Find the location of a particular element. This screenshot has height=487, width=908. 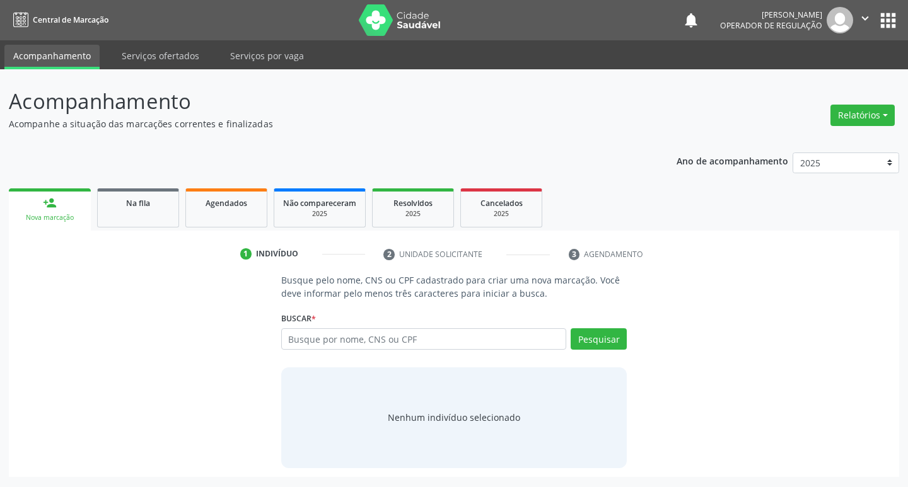

button: Pesquisar is located at coordinates (598, 339).